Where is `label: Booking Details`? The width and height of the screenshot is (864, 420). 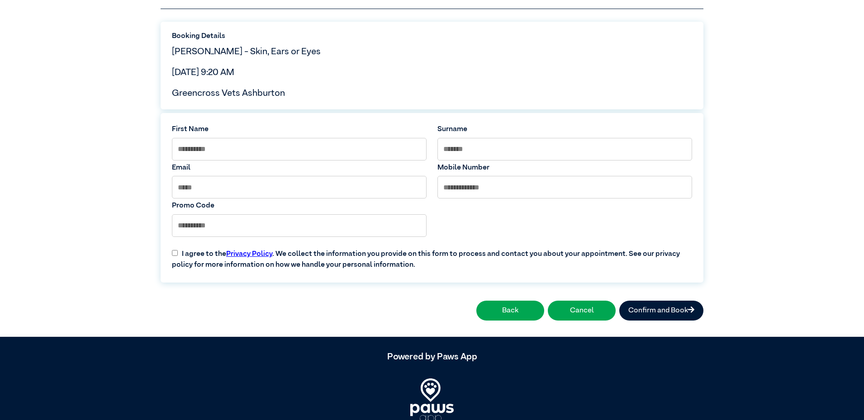
label: Booking Details is located at coordinates (432, 36).